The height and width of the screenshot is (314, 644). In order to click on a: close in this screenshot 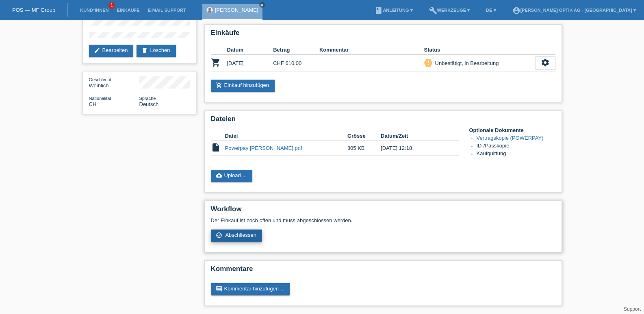, I will do `click(262, 5)`.